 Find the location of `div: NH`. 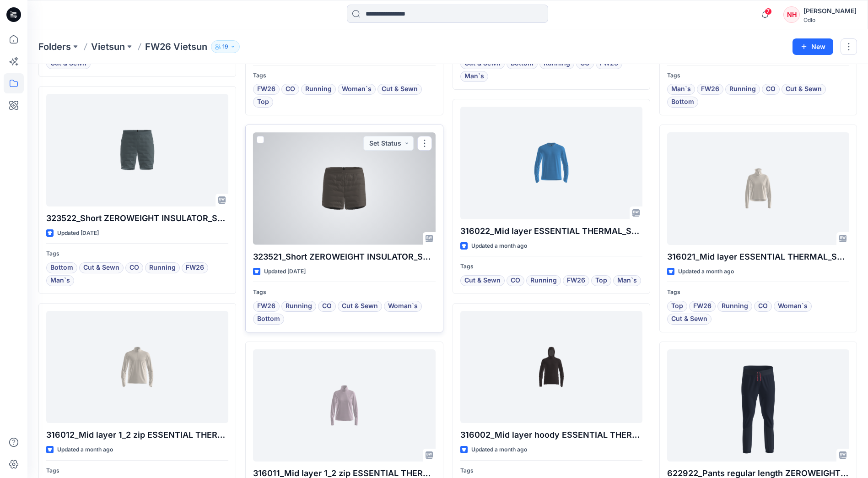

div: NH is located at coordinates (792, 15).